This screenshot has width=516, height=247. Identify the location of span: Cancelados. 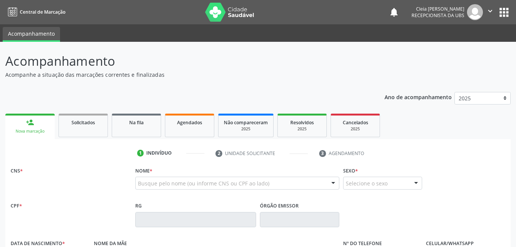
(355, 122).